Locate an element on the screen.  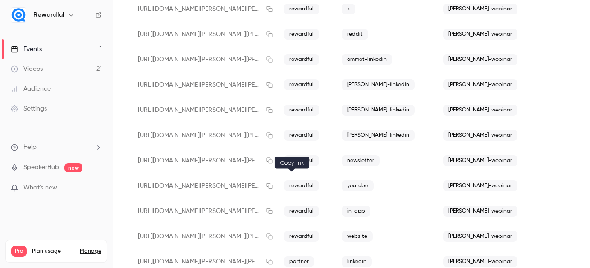
a: Manage is located at coordinates (91, 251).